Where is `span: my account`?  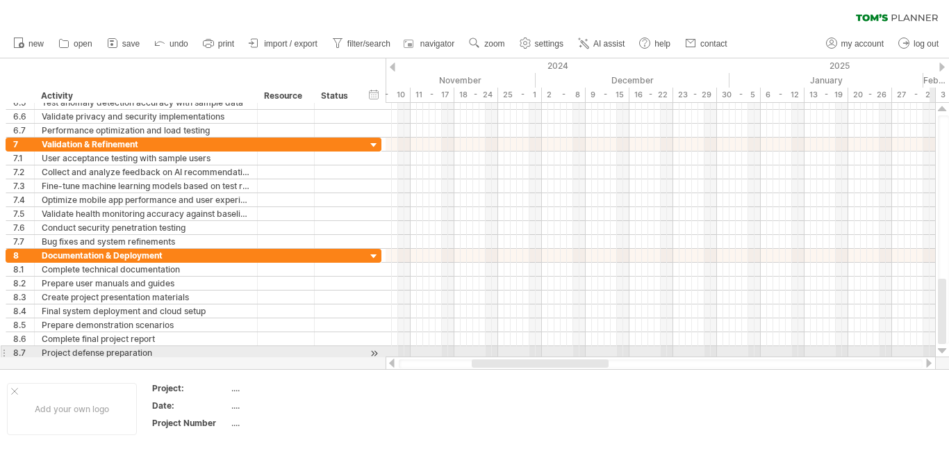
span: my account is located at coordinates (862, 44).